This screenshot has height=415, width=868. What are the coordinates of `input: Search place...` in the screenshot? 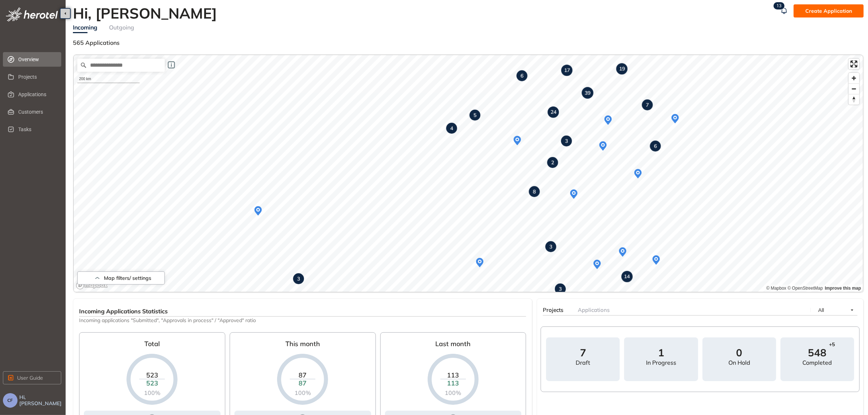 It's located at (121, 66).